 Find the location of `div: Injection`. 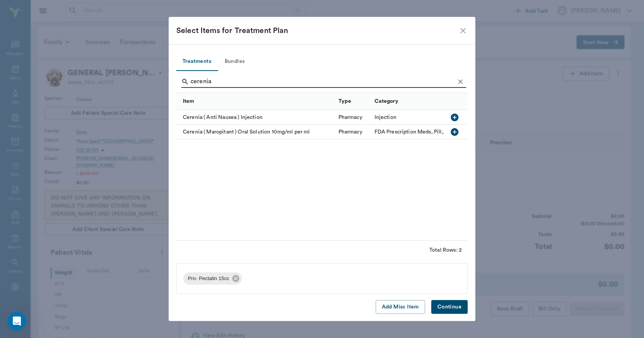

div: Injection is located at coordinates (385, 117).